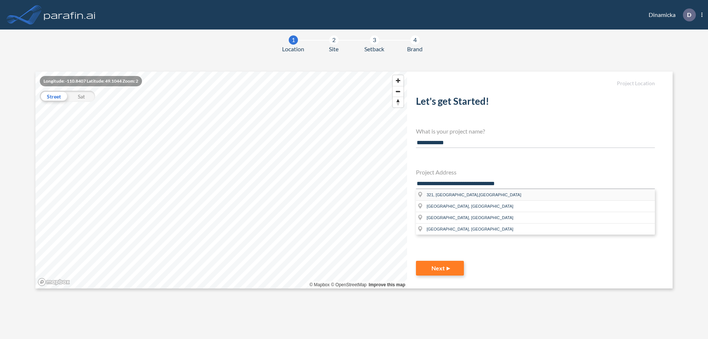 The image size is (708, 339). Describe the element at coordinates (374, 49) in the screenshot. I see `span: Setback` at that location.